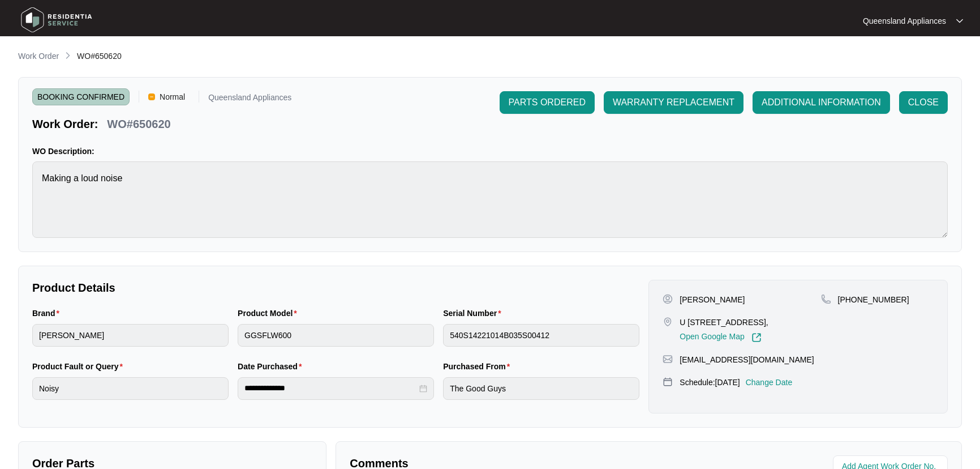  What do you see at coordinates (130, 388) in the screenshot?
I see `input: Product Fault or Query` at bounding box center [130, 388].